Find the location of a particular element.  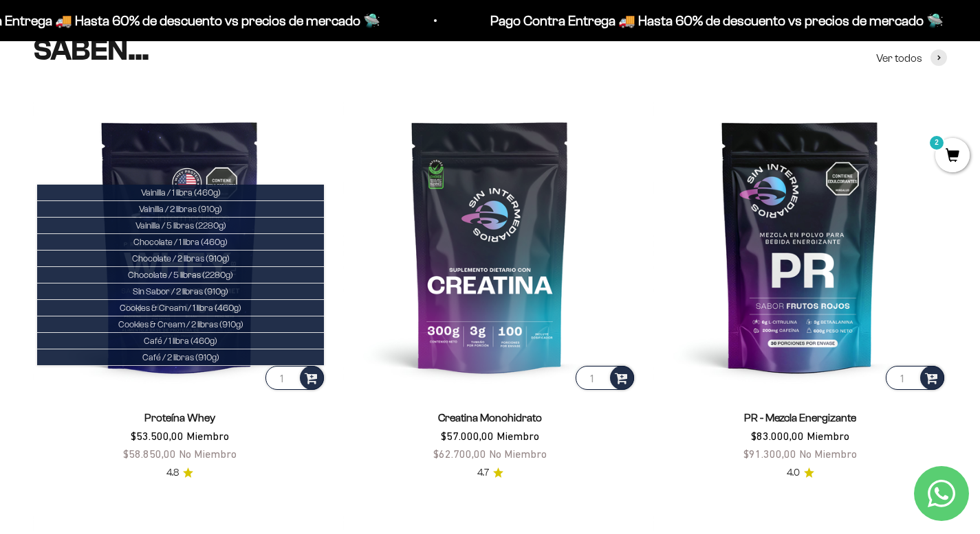

span: Chocolate / 5 libras (2280g) is located at coordinates (180, 275).